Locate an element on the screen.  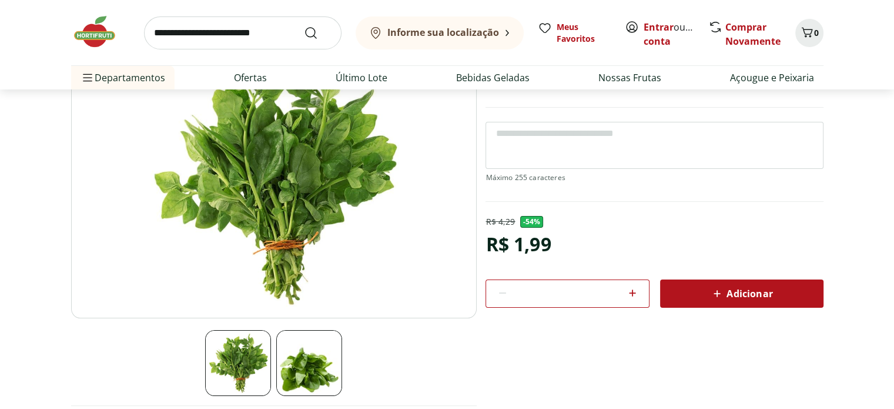
a: Ofertas is located at coordinates (251, 78).